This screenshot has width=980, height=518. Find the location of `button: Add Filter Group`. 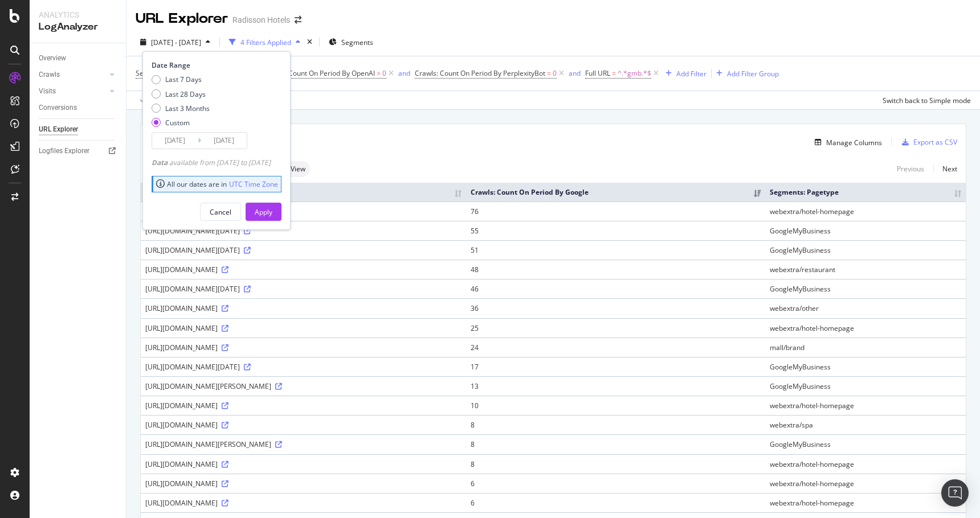

button: Add Filter Group is located at coordinates (745, 74).